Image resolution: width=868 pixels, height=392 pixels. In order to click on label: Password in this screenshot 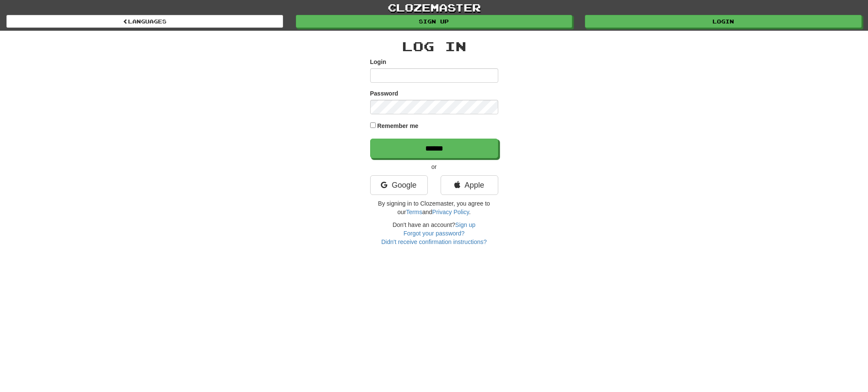, I will do `click(384, 93)`.